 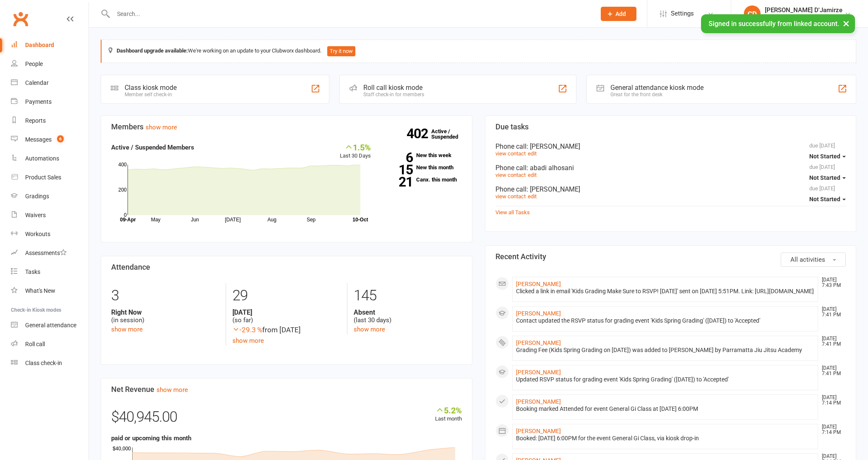 What do you see at coordinates (773, 24) in the screenshot?
I see `span: Signed in successfully from linked account.` at bounding box center [773, 24].